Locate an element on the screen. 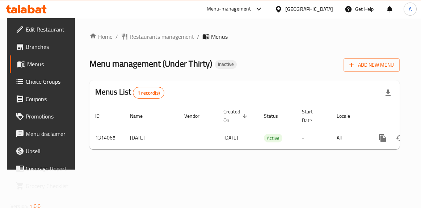 The image size is (421, 208). span: Menu management ( Under Thirty ) is located at coordinates (150, 63).